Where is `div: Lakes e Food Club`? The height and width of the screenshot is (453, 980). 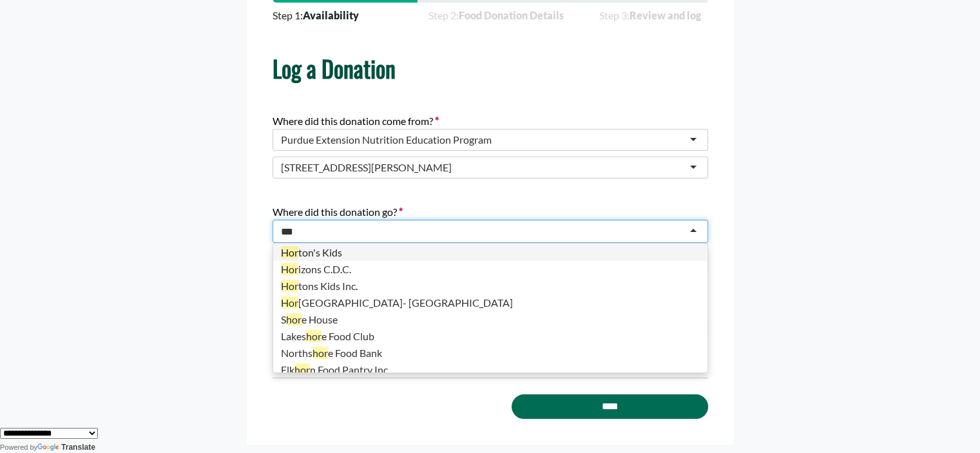 div: Lakes e Food Club is located at coordinates (490, 337).